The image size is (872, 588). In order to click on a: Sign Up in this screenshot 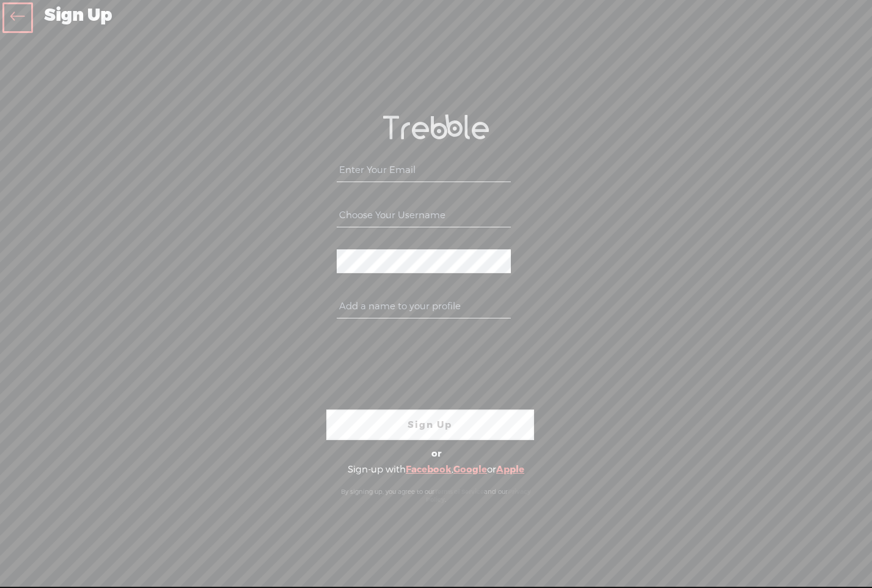, I will do `click(430, 425)`.